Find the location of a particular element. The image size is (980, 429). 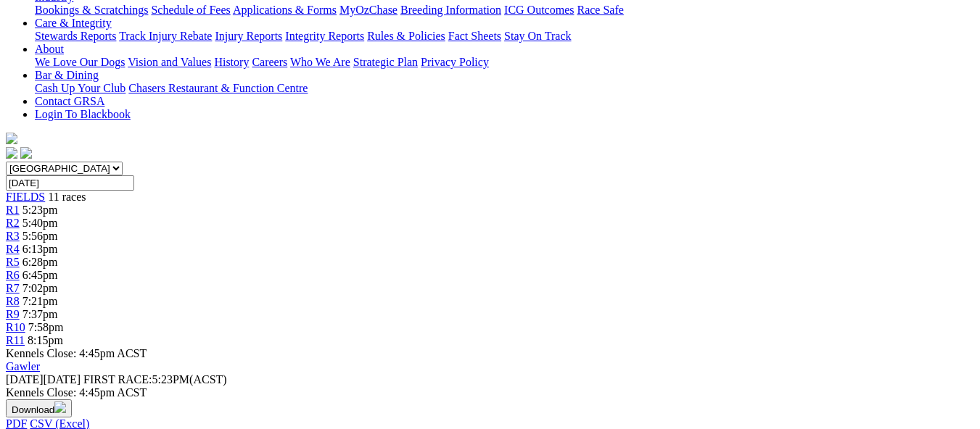

a: MyOzChase is located at coordinates (369, 10).